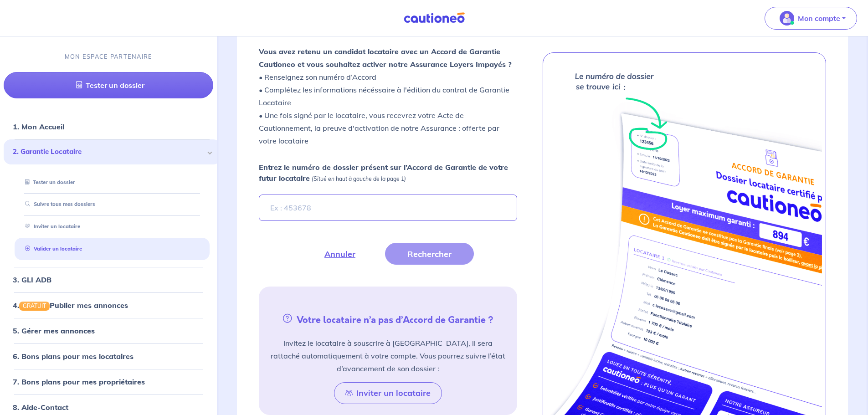  What do you see at coordinates (50, 227) in the screenshot?
I see `a: Inviter un locataire` at bounding box center [50, 227].